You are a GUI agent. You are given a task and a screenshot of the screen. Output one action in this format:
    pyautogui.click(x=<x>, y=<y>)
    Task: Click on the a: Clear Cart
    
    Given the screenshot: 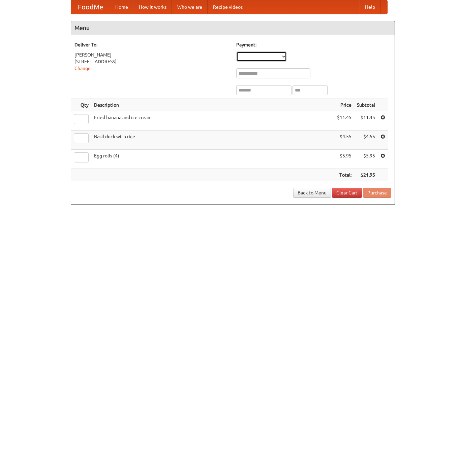 What is the action you would take?
    pyautogui.click(x=347, y=193)
    